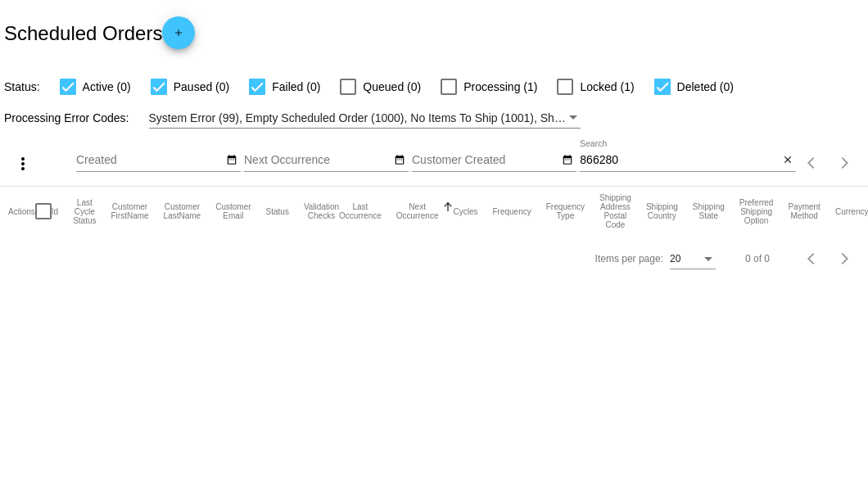  I want to click on span: Active (0), so click(107, 86).